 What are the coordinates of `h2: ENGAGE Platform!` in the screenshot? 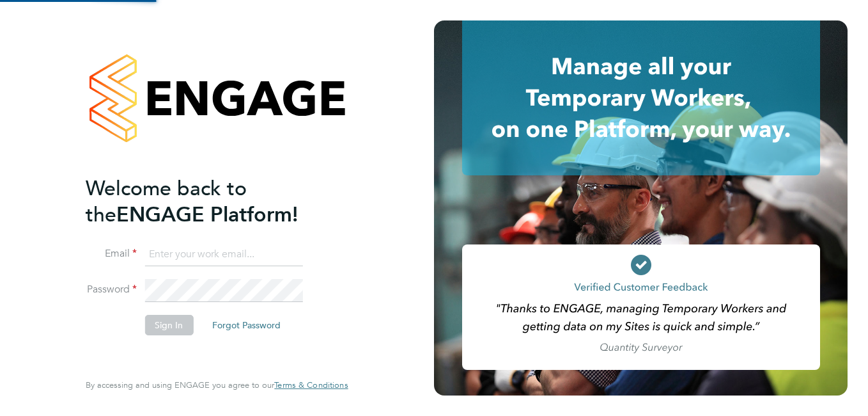 It's located at (210, 202).